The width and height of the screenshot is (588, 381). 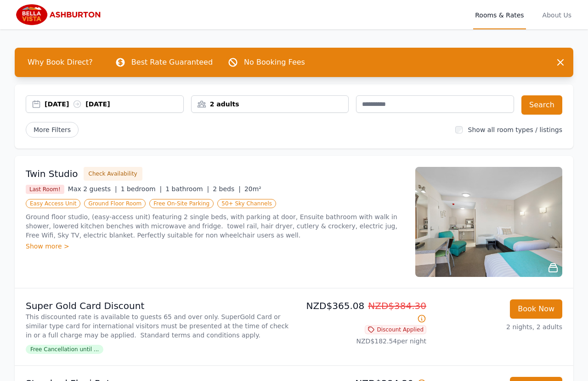 I want to click on p: NZD$182.54 per night, so click(x=362, y=341).